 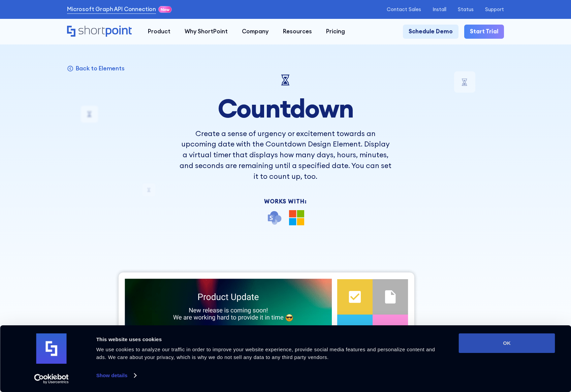 What do you see at coordinates (465, 9) in the screenshot?
I see `p: Status` at bounding box center [465, 9].